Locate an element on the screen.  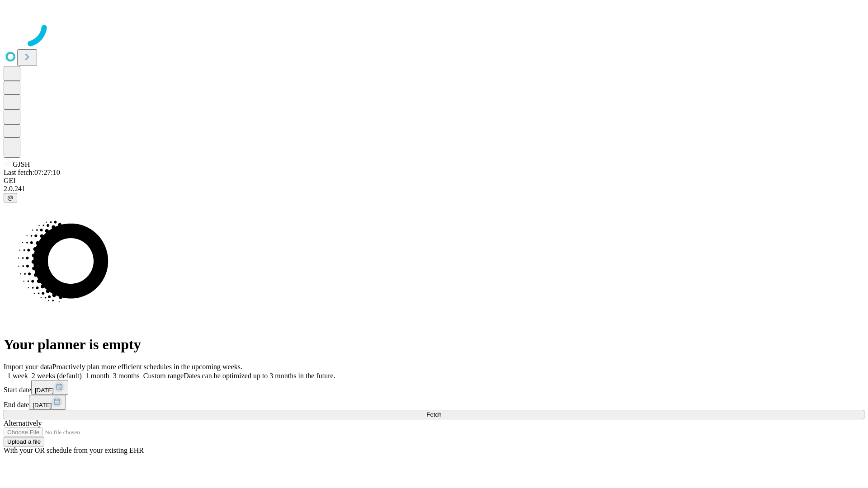
span: Last fetch: 07:27:10 is located at coordinates (32, 173).